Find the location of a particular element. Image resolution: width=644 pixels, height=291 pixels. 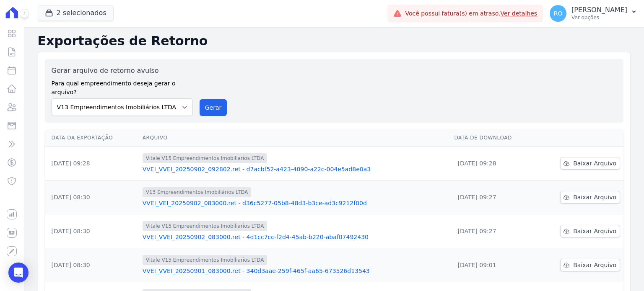

th: Data de Download is located at coordinates (493, 138).